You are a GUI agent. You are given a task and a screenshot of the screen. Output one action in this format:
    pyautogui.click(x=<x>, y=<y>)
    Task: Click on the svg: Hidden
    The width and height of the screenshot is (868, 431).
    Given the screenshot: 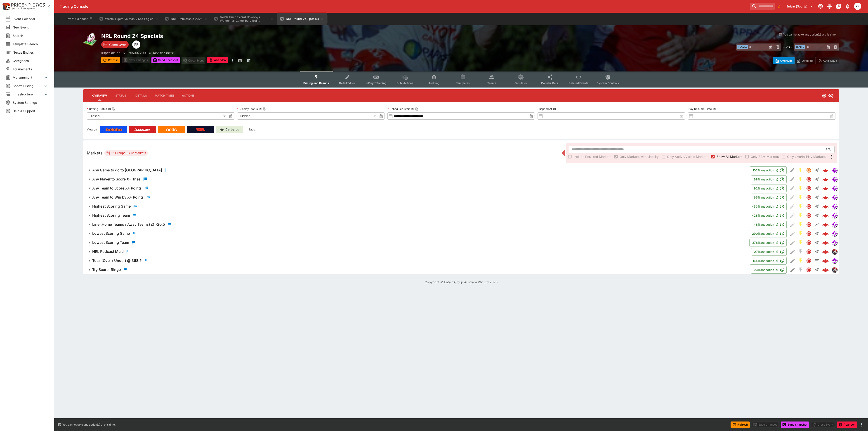 What is the action you would take?
    pyautogui.click(x=831, y=96)
    